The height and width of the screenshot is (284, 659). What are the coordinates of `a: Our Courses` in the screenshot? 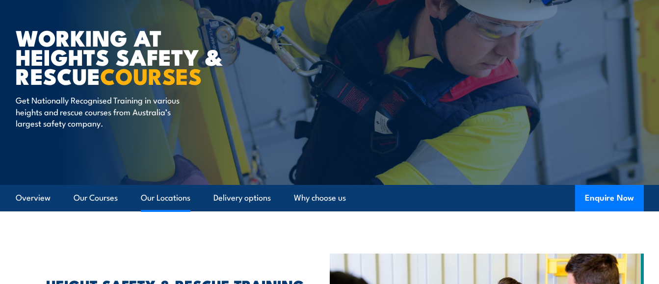 It's located at (96, 198).